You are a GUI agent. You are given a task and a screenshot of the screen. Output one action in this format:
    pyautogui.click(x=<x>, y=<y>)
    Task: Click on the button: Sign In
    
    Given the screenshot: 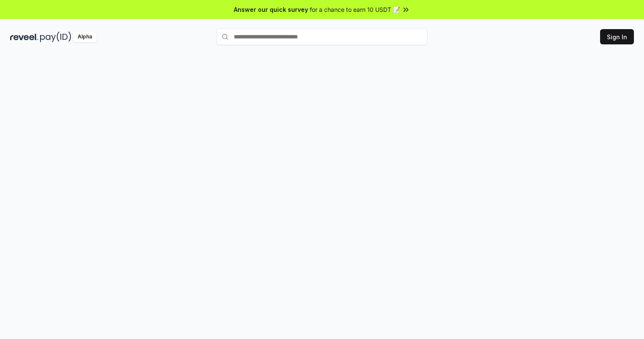 What is the action you would take?
    pyautogui.click(x=617, y=37)
    